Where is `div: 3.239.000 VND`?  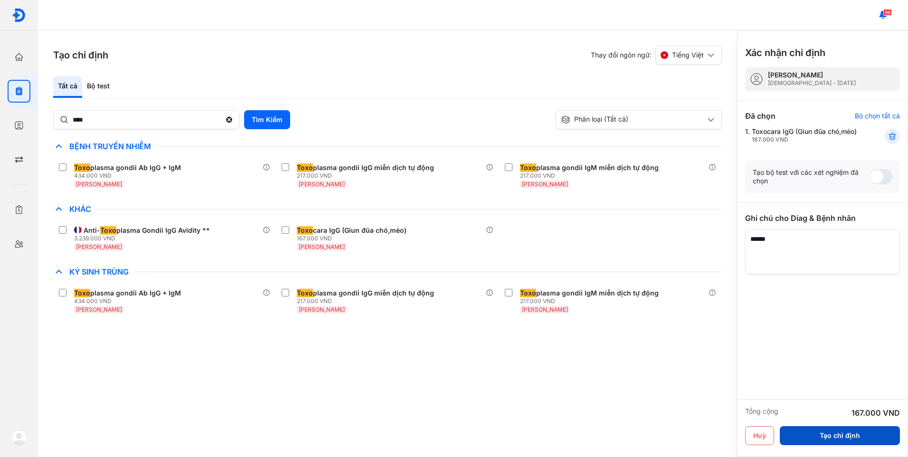 div: 3.239.000 VND is located at coordinates (144, 238).